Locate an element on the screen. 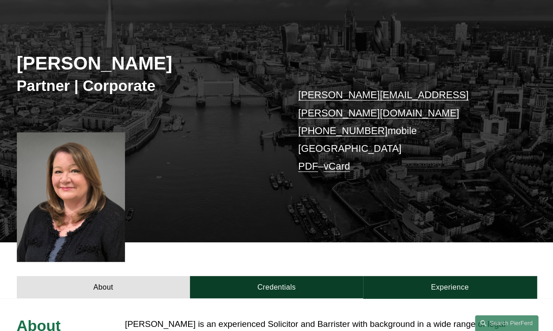 The width and height of the screenshot is (553, 331). a: Search this site is located at coordinates (507, 323).